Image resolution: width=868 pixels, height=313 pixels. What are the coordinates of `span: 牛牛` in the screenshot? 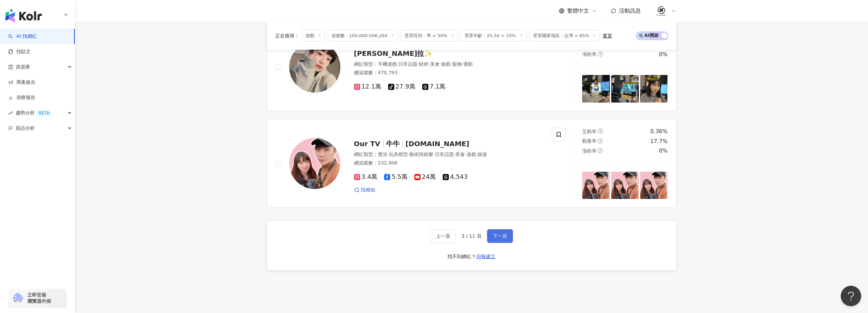 It's located at (393, 144).